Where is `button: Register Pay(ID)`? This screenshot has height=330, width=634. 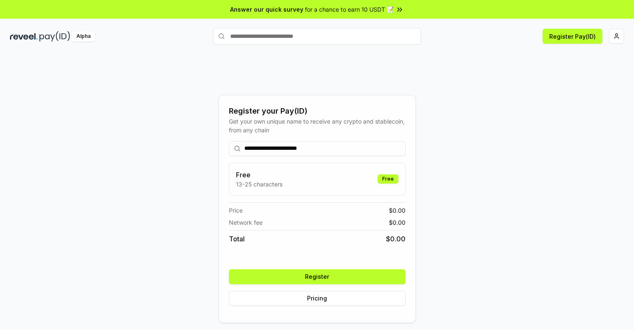
button: Register Pay(ID) is located at coordinates (573, 36).